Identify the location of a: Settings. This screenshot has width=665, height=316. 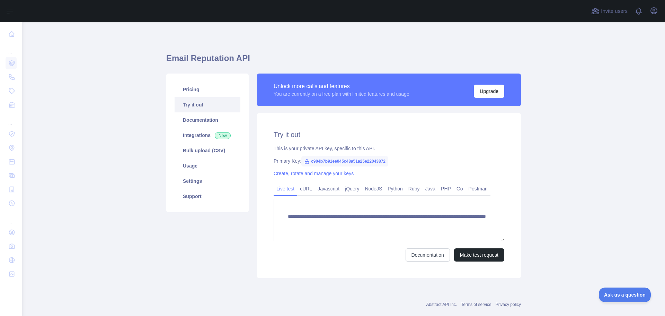
(208, 181).